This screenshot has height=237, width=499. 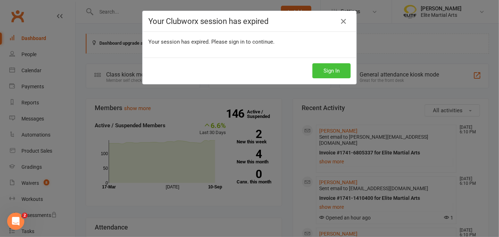 I want to click on span: 2, so click(x=25, y=215).